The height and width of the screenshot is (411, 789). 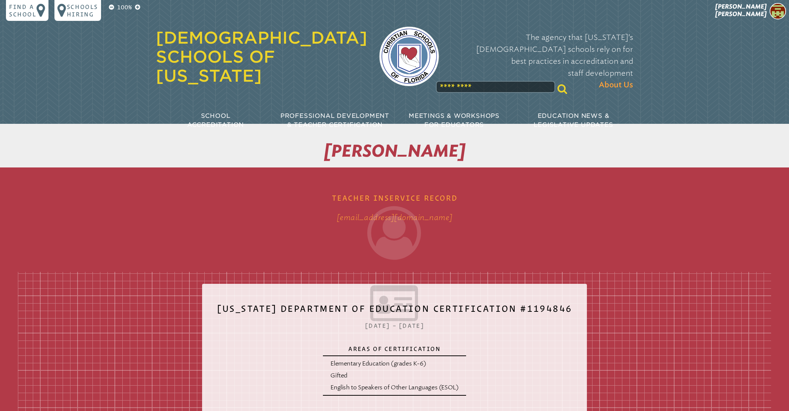 I want to click on h1: Teacher Inservice Record, so click(x=395, y=224).